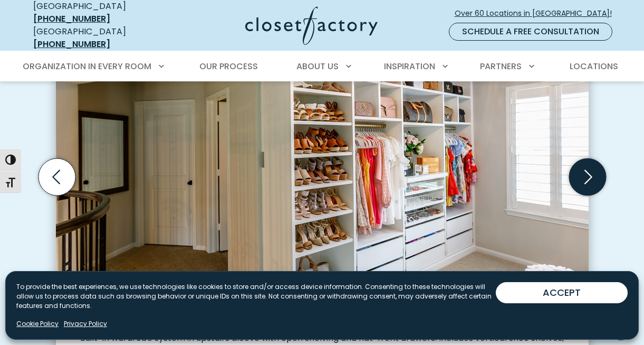 This screenshot has height=345, width=644. What do you see at coordinates (409, 66) in the screenshot?
I see `span: Inspiration` at bounding box center [409, 66].